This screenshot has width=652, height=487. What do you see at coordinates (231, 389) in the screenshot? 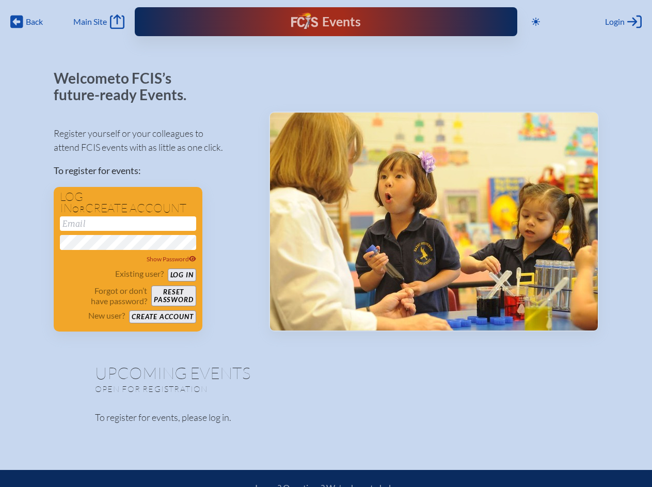
I see `p: Open for registration` at bounding box center [231, 389].